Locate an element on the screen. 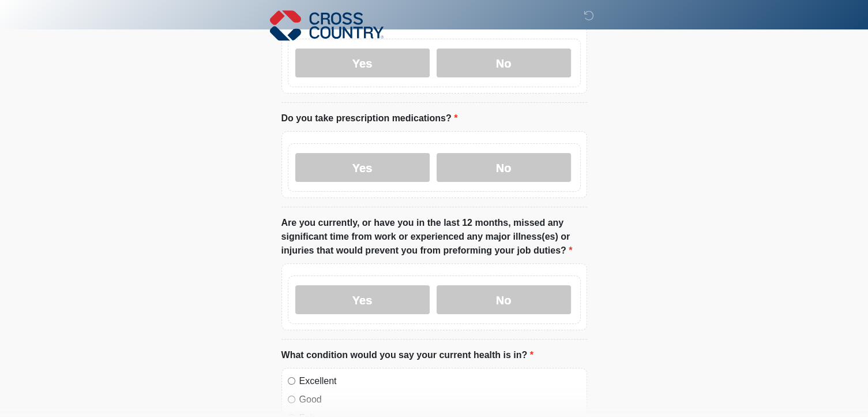  img: Cross Country Logo is located at coordinates (327, 26).